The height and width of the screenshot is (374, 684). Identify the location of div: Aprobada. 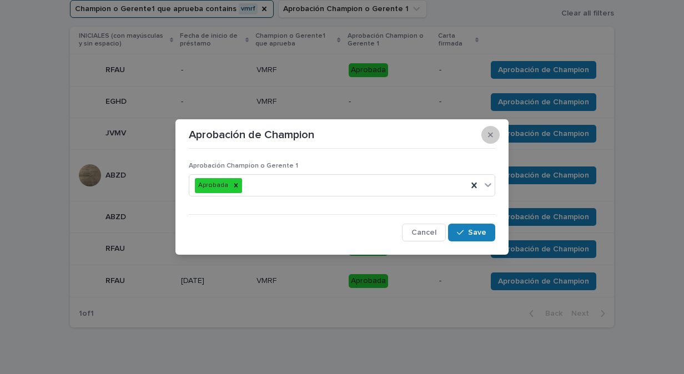
(212, 185).